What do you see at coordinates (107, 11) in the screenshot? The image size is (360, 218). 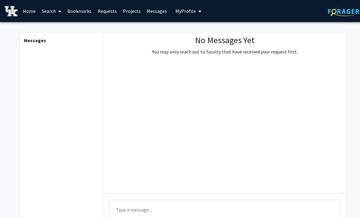 I see `a: Requests` at bounding box center [107, 11].